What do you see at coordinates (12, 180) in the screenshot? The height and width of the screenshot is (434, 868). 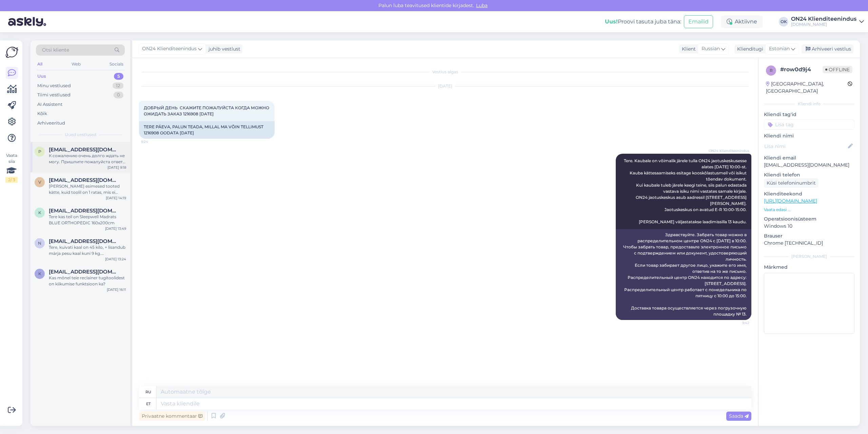 I see `div: 2 / 3` at bounding box center [12, 180].